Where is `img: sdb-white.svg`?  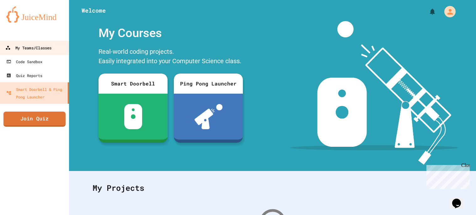 img: sdb-white.svg is located at coordinates (133, 116).